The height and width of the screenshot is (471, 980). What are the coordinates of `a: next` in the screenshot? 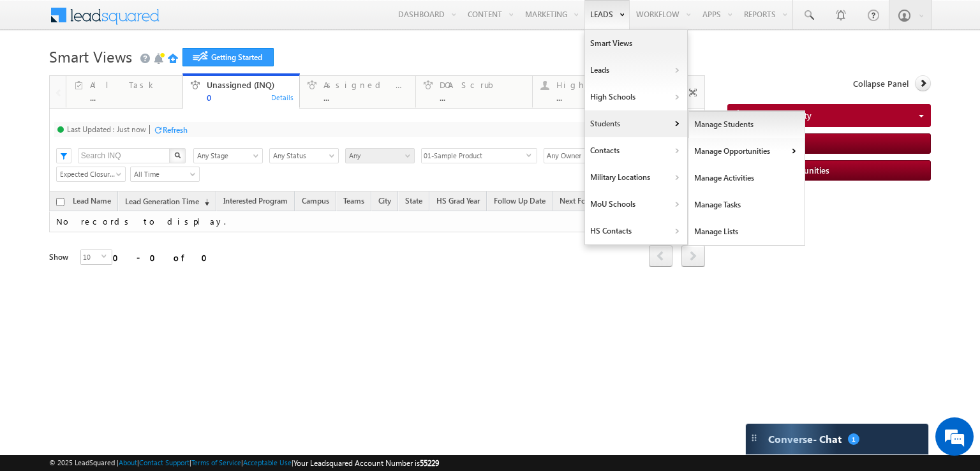 It's located at (693, 257).